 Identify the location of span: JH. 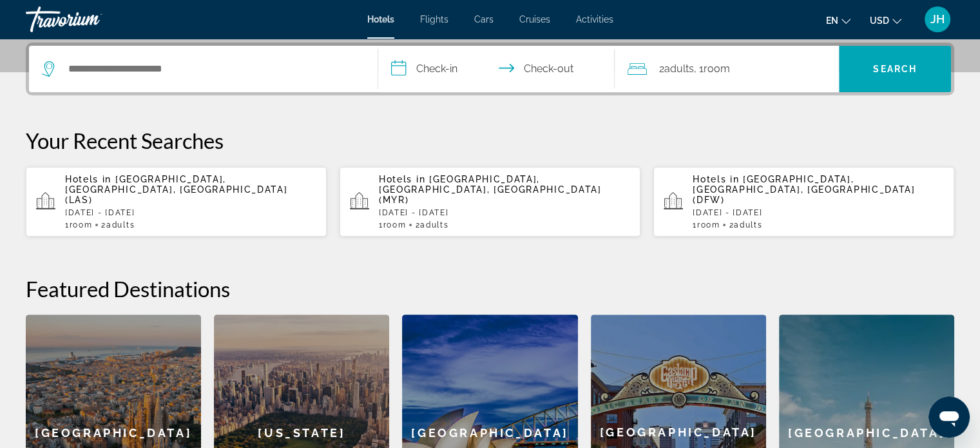
(937, 19).